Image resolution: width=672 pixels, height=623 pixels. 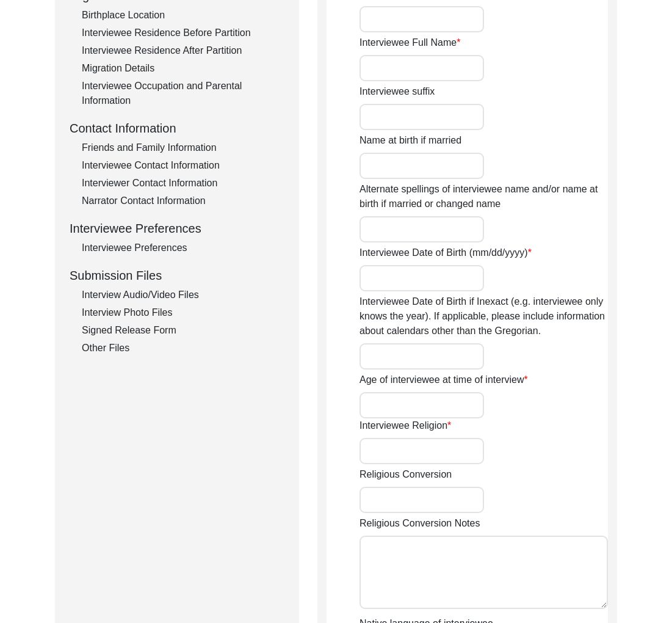 What do you see at coordinates (183, 148) in the screenshot?
I see `div: Friends and Family Information` at bounding box center [183, 148].